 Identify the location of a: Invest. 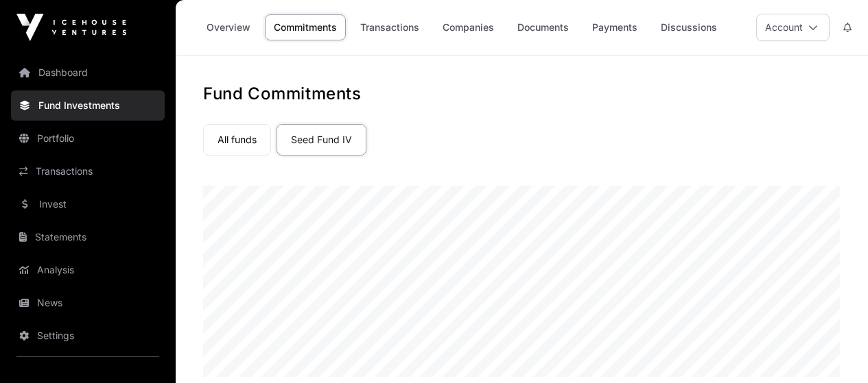
(88, 204).